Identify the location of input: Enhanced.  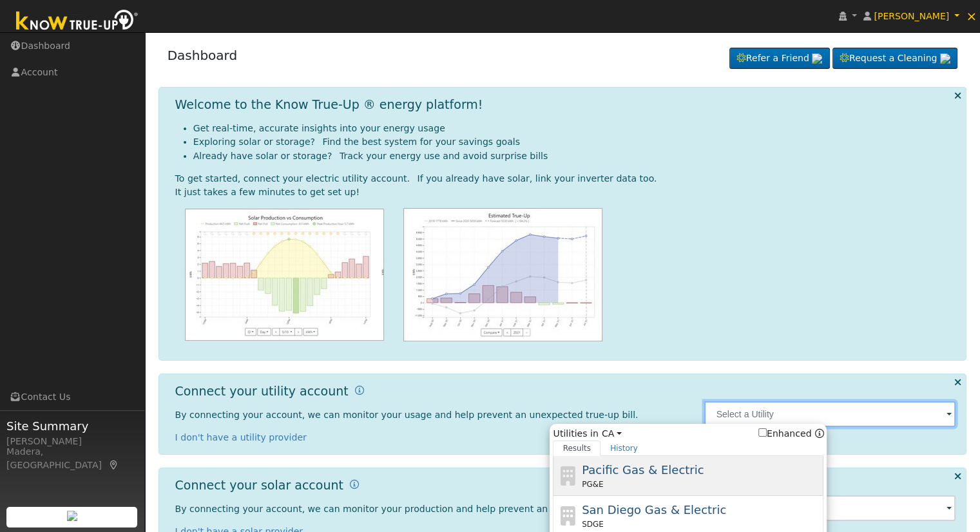
(762, 432).